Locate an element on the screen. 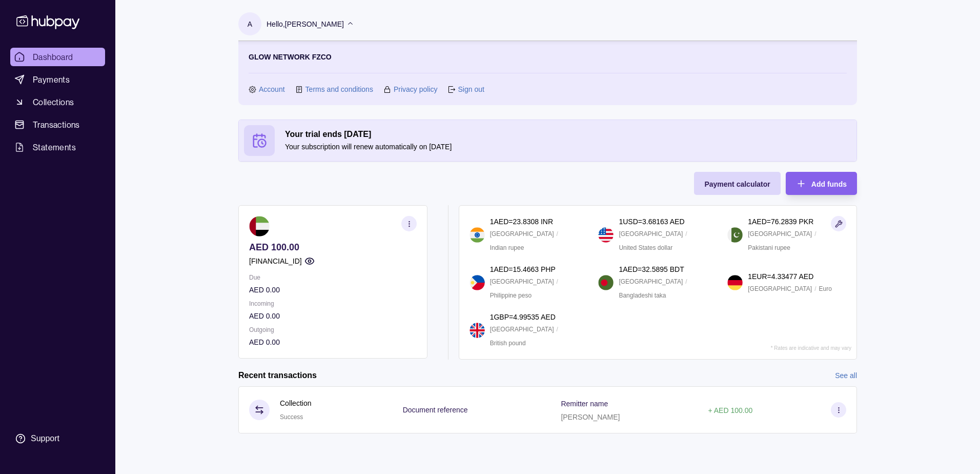  p: Remitter name is located at coordinates (584, 404).